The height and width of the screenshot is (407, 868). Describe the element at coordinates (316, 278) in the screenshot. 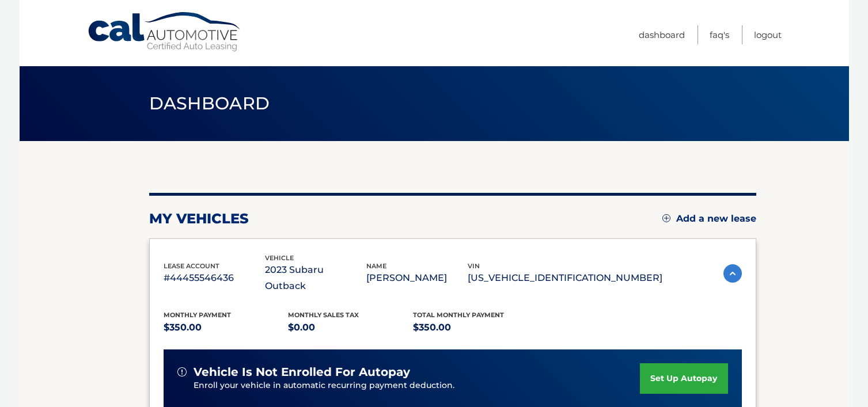

I see `p: 2023 Subaru Outback` at that location.